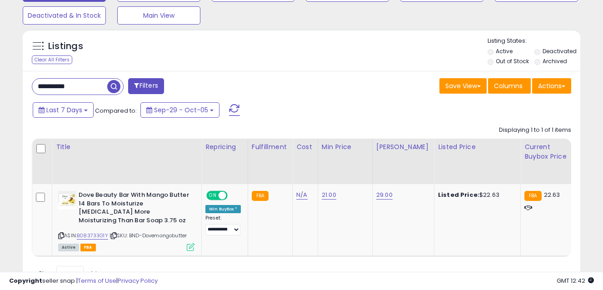  Describe the element at coordinates (477, 147) in the screenshot. I see `div: Listed Price` at that location.